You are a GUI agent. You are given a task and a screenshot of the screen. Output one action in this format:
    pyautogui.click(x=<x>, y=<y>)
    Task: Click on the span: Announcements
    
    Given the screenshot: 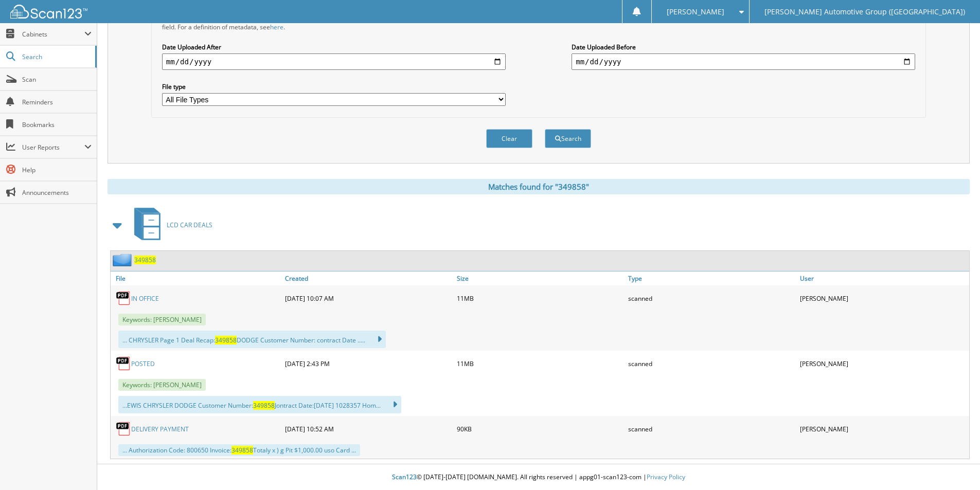 What is the action you would take?
    pyautogui.click(x=57, y=193)
    